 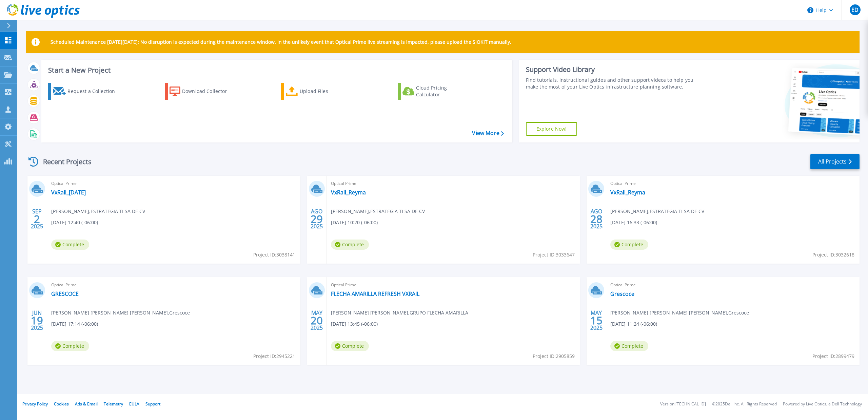 What do you see at coordinates (443, 91) in the screenshot?
I see `div: Cloud Pricing Calculator` at bounding box center [443, 91].